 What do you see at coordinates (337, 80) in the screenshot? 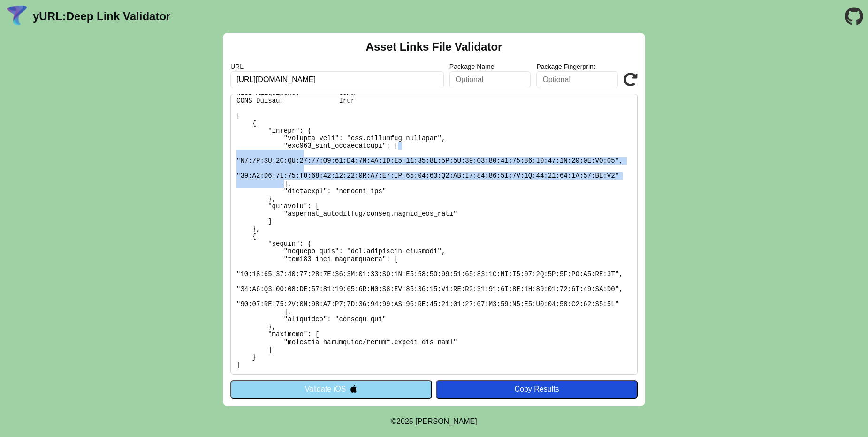
I see `input: Required` at bounding box center [337, 80].